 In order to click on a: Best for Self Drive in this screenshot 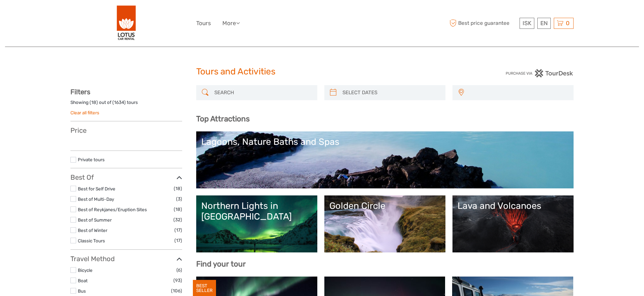, I will do `click(97, 188)`.